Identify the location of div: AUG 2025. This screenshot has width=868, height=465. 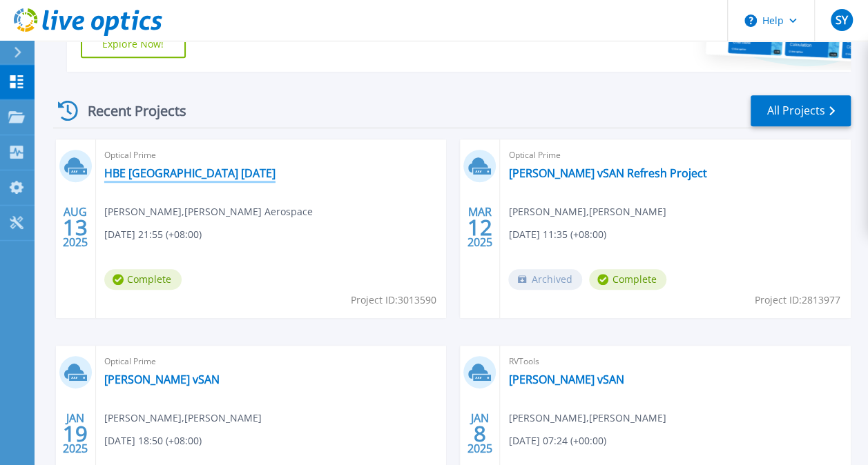
(76, 227).